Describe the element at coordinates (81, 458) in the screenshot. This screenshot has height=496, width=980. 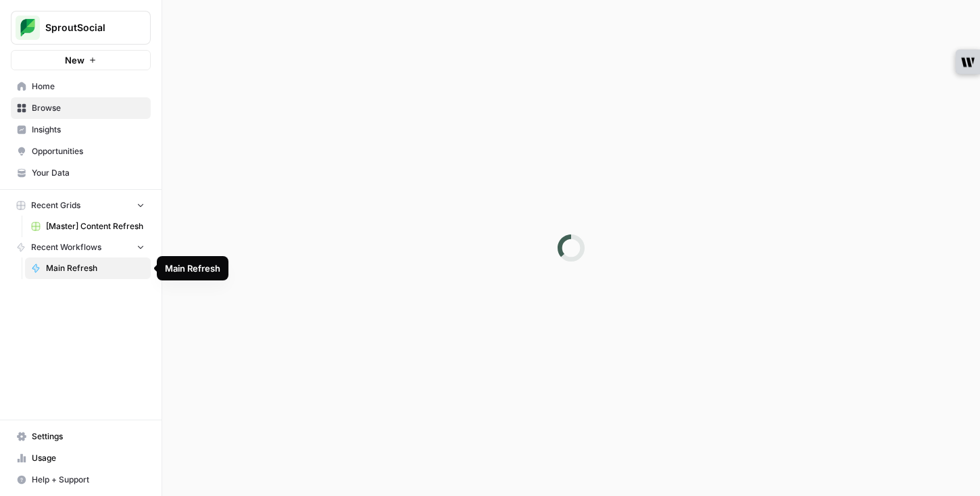
I see `a: Usage` at that location.